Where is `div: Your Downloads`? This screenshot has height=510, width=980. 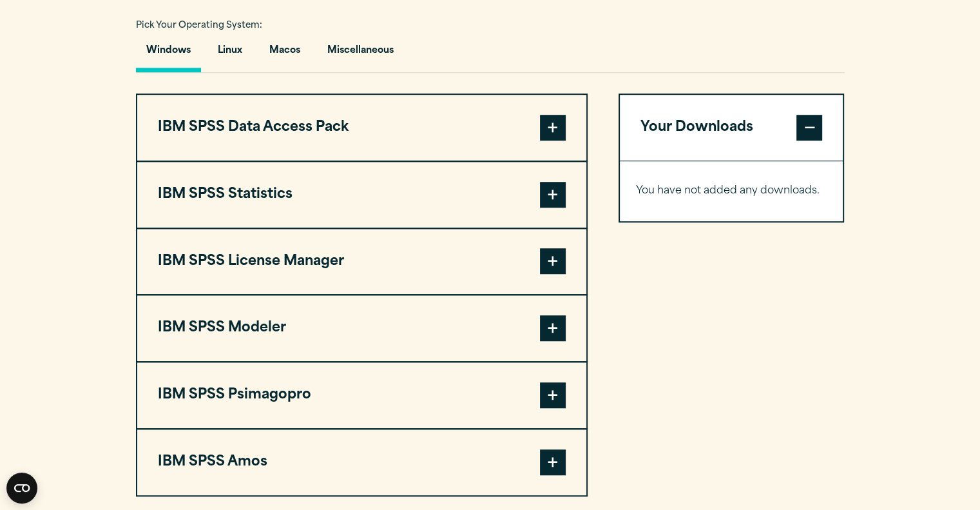 div: Your Downloads is located at coordinates (731, 191).